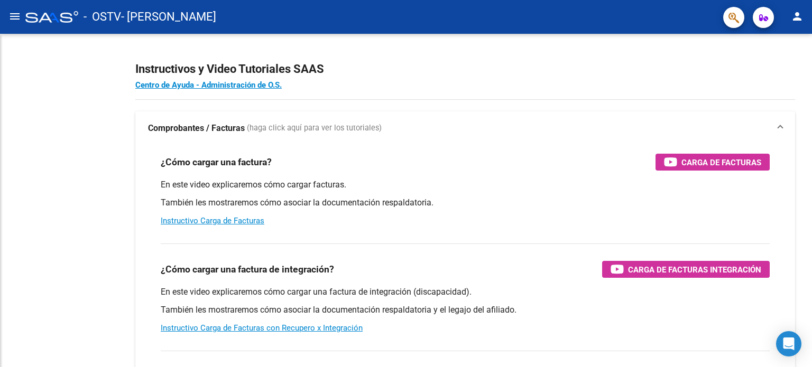 The height and width of the screenshot is (367, 812). I want to click on span: Carga de Facturas, so click(721, 162).